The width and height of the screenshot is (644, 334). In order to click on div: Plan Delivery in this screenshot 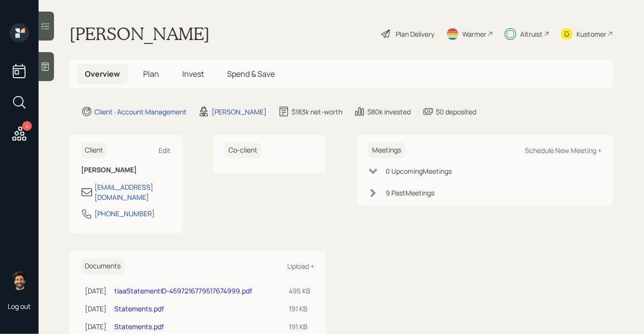, I will do `click(416, 34)`.